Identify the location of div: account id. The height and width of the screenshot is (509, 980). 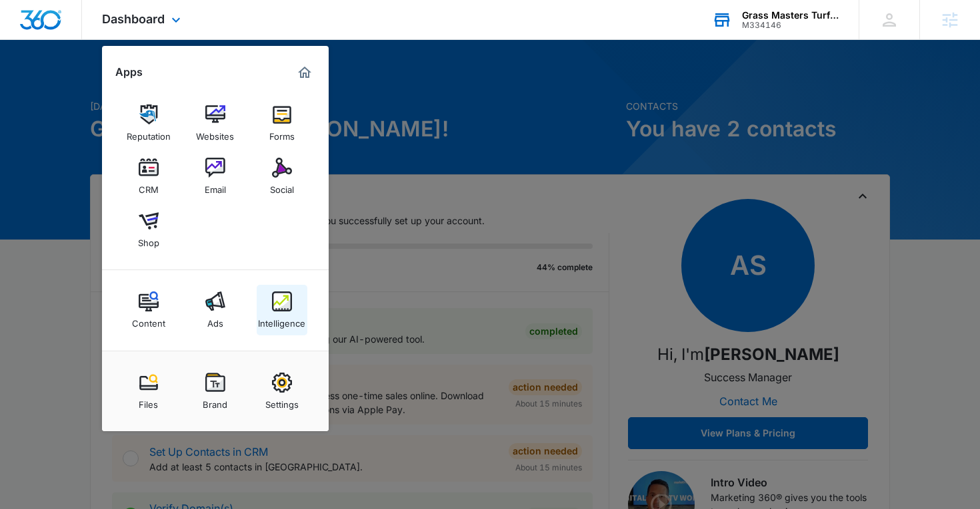
(791, 26).